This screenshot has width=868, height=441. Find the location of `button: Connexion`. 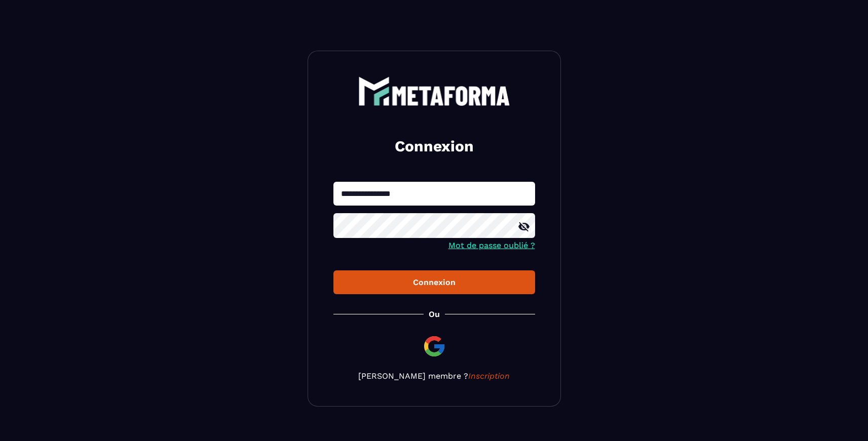

button: Connexion is located at coordinates (434, 282).